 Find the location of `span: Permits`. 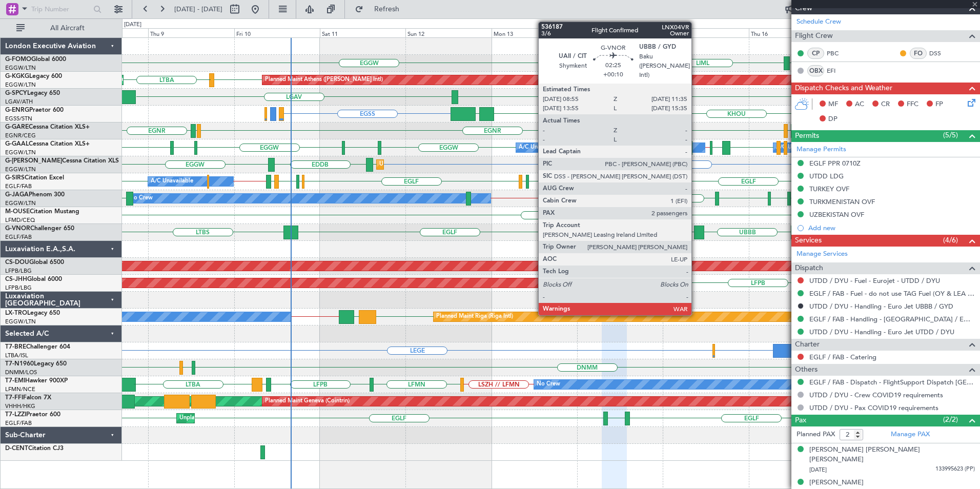

span: Permits is located at coordinates (807, 136).